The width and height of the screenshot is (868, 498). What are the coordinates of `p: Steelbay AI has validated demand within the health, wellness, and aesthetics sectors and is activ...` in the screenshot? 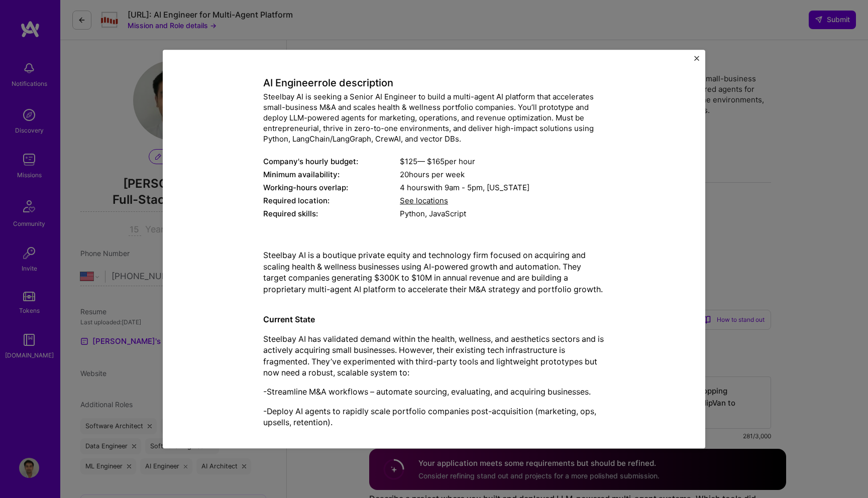 It's located at (434, 356).